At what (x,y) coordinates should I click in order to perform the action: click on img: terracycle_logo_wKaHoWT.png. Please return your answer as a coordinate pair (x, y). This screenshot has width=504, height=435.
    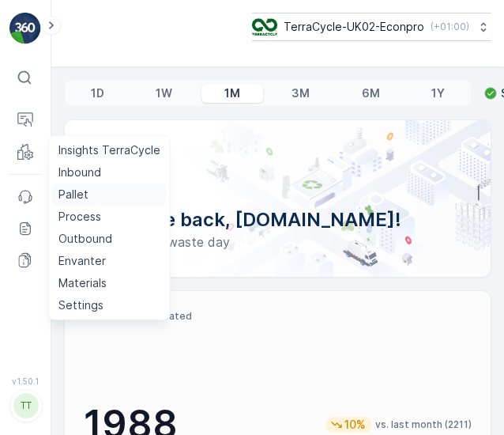
    Looking at the image, I should click on (265, 27).